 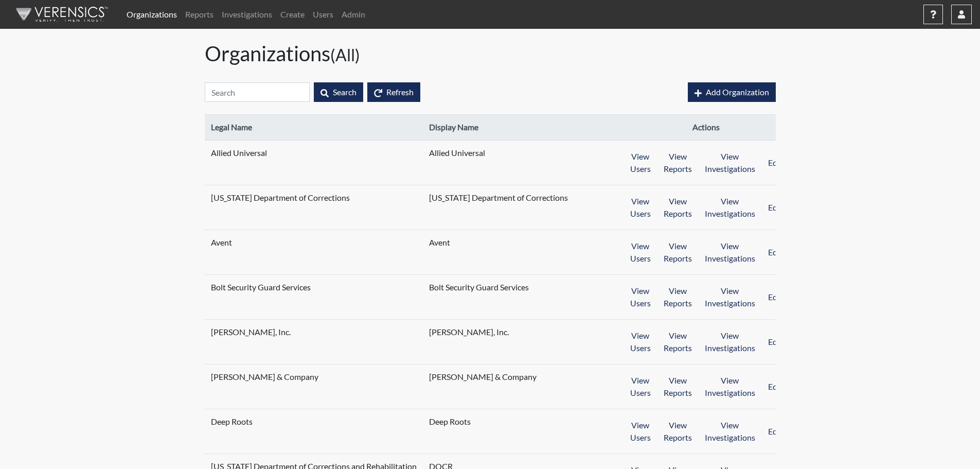 What do you see at coordinates (257, 92) in the screenshot?
I see `input: Search` at bounding box center [257, 92].